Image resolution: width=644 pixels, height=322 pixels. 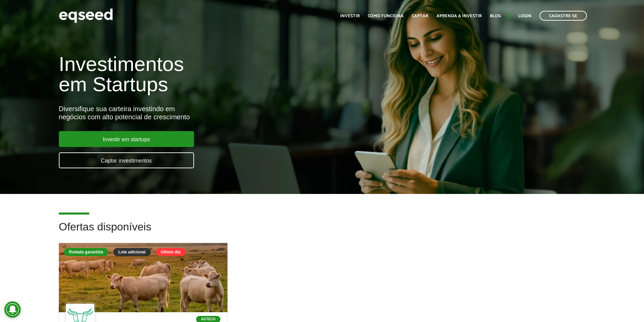 I want to click on div: Rodada garantida, so click(x=86, y=252).